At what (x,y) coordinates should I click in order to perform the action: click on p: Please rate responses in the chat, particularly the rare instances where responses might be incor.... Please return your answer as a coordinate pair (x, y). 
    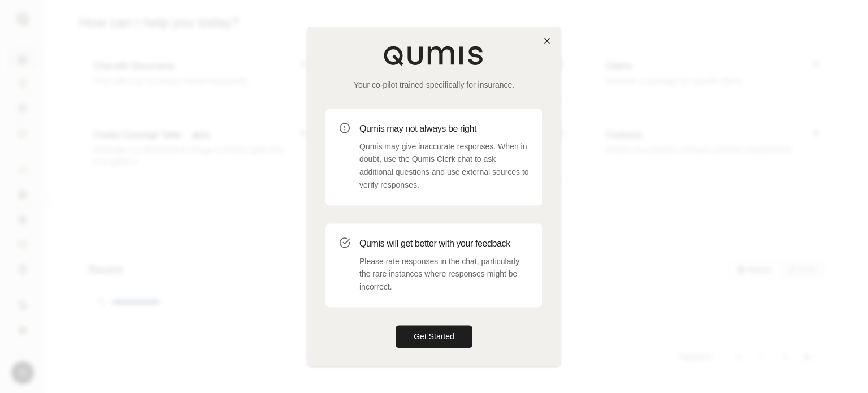
    Looking at the image, I should click on (444, 274).